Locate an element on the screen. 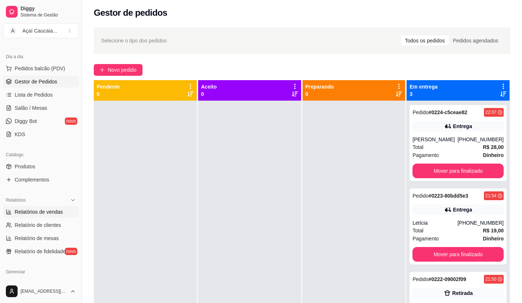  div: Gerenciar is located at coordinates (41, 272).